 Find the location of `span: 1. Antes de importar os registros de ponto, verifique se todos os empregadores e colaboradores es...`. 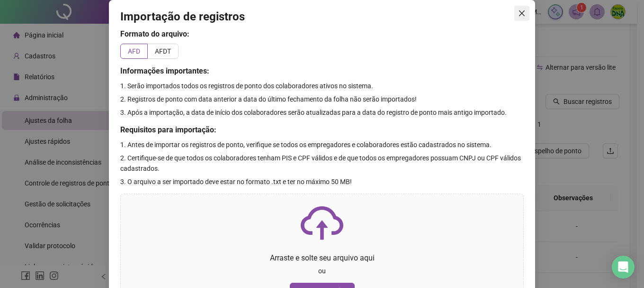

span: 1. Antes de importar os registros de ponto, verifique se todos os empregadores e colaboradores es... is located at coordinates (306, 144).